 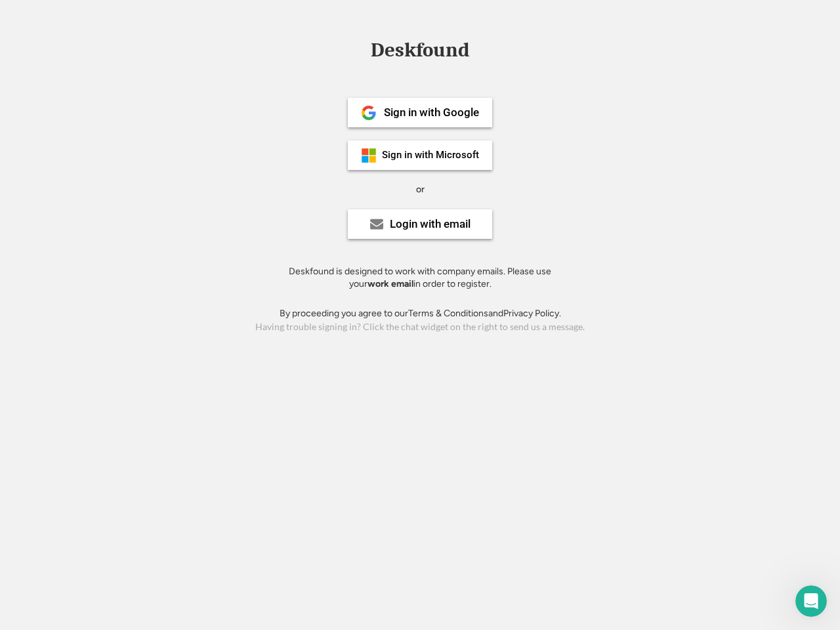 What do you see at coordinates (369, 156) in the screenshot?
I see `img: ms-symbollockup_mssymbol_19.png` at bounding box center [369, 156].